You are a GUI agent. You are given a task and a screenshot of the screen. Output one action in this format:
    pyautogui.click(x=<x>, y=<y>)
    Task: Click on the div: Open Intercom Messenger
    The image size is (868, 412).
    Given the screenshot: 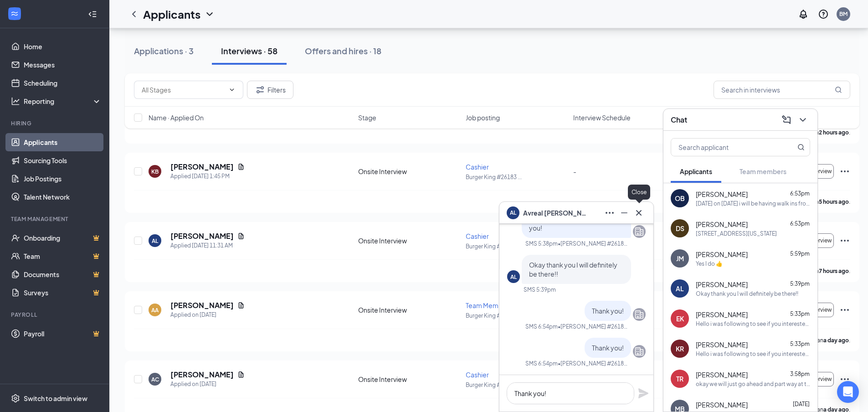 What is the action you would take?
    pyautogui.click(x=848, y=392)
    